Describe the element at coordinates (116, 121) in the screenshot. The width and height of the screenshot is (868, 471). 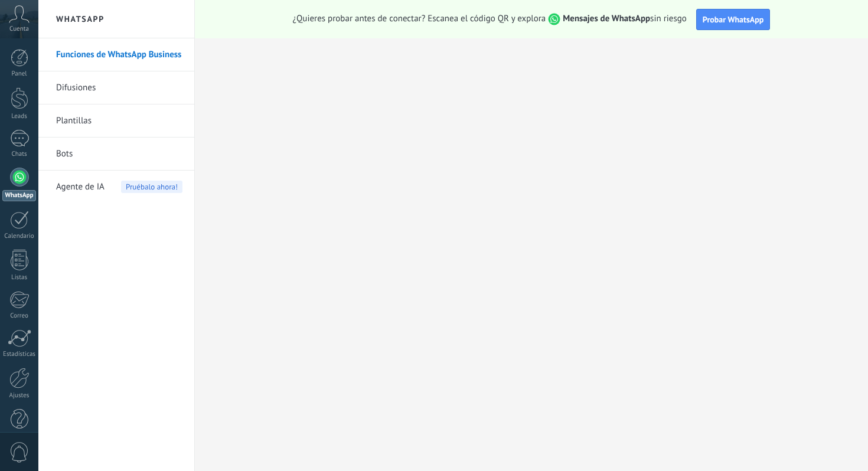
I see `li: Plantillas` at that location.